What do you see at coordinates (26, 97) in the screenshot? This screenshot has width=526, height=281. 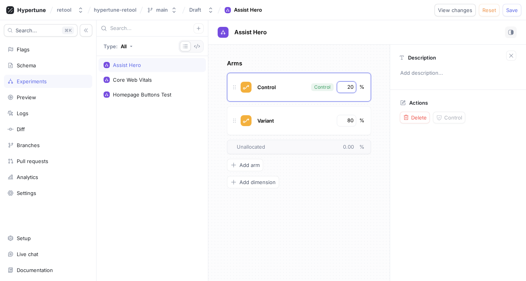 I see `div: Preview` at bounding box center [26, 97].